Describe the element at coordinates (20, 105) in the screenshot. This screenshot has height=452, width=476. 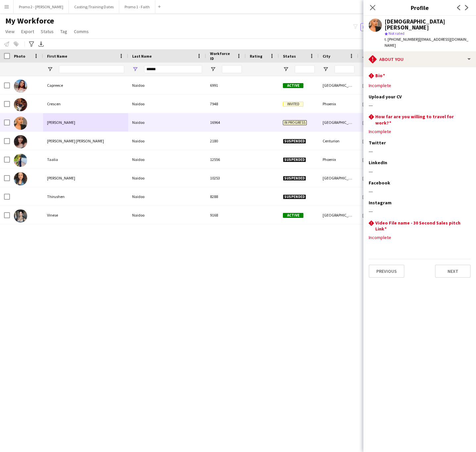
I see `img: Crescen Naidoo` at that location.